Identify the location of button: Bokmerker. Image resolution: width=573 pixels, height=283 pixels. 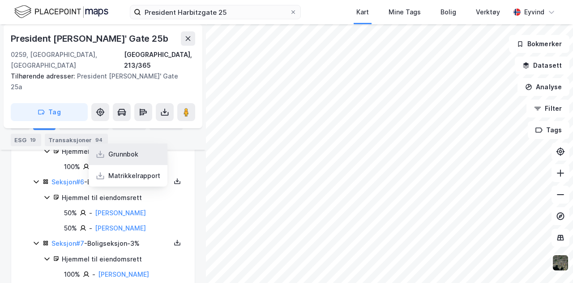
(539, 44).